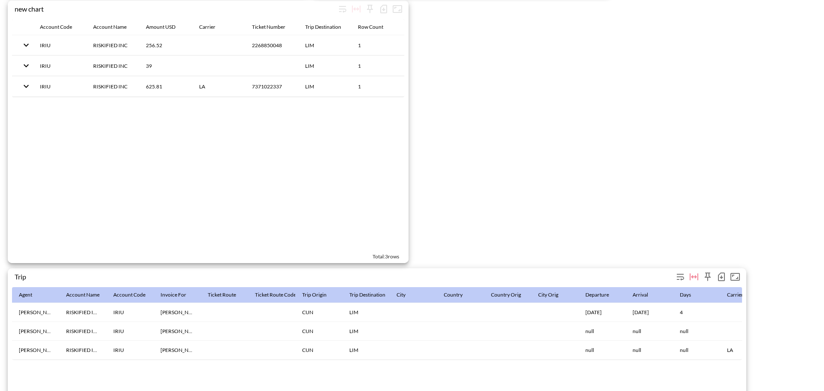  What do you see at coordinates (640, 295) in the screenshot?
I see `div: Arrival` at bounding box center [640, 295].